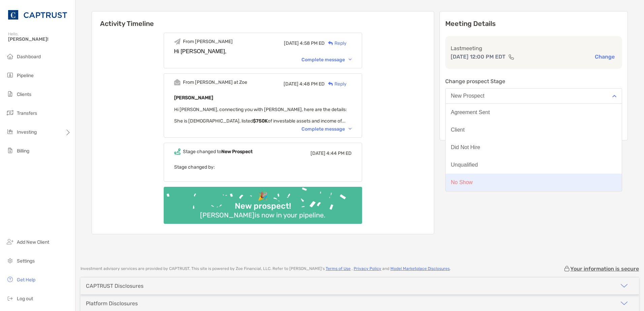  Describe the element at coordinates (27, 113) in the screenshot. I see `span: Transfers` at that location.